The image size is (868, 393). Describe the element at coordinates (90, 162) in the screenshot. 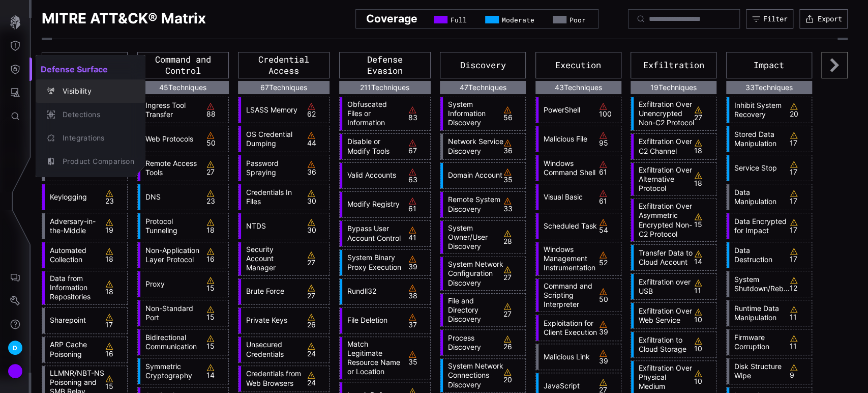

I see `button: Product Comparison` at that location.